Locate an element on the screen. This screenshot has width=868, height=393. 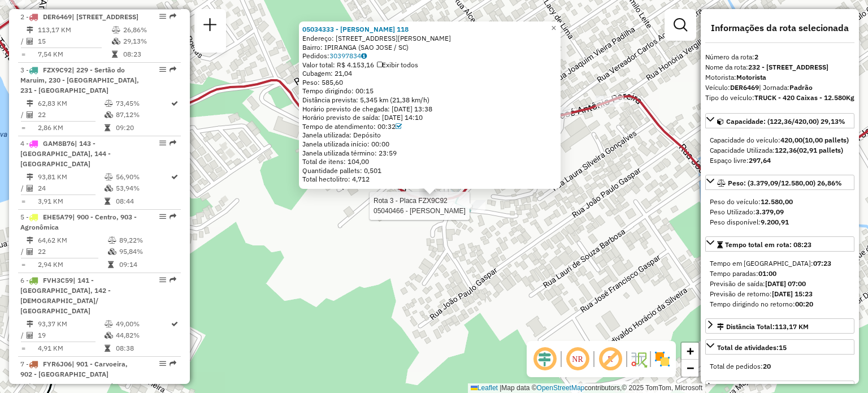
a: Zoom in is located at coordinates (690, 351).